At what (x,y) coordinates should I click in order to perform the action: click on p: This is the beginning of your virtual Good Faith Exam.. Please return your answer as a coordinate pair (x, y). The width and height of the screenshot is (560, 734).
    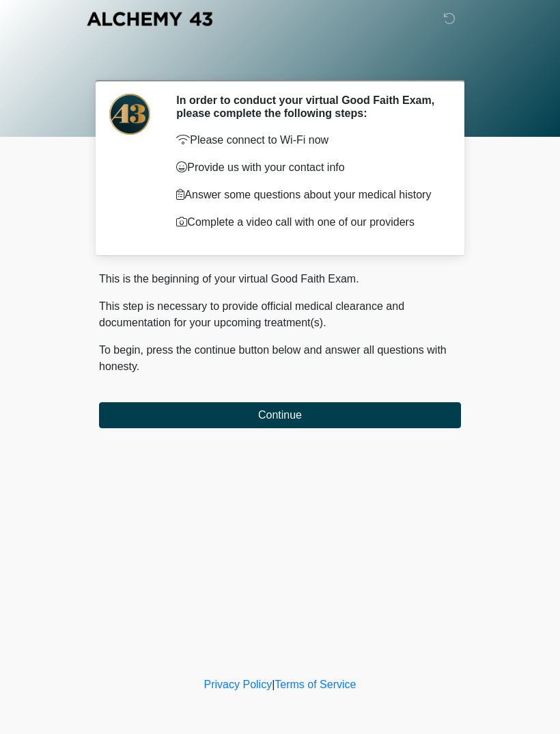
    Looking at the image, I should click on (280, 279).